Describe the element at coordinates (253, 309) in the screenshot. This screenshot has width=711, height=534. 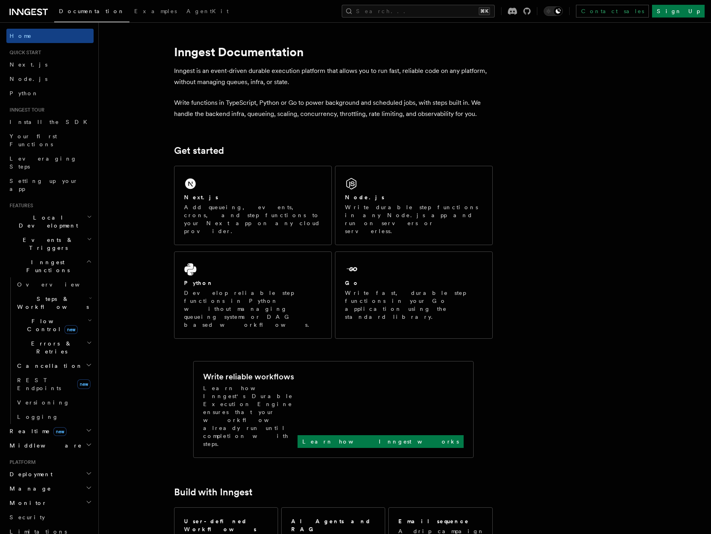
I see `p: Develop reliable step functions in Python without managing queueing systems or DAG based workflows.` at that location.